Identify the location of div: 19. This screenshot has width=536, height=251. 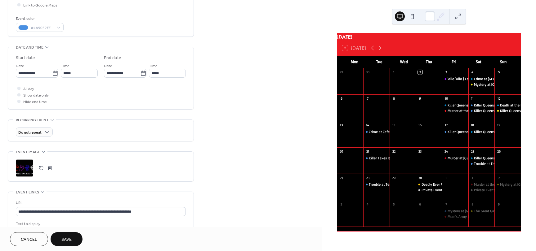
(498, 125).